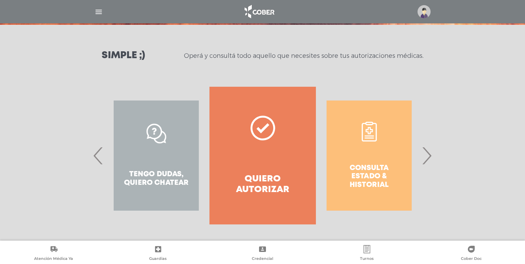 This screenshot has width=525, height=264. What do you see at coordinates (158, 259) in the screenshot?
I see `span: Guardias` at bounding box center [158, 259].